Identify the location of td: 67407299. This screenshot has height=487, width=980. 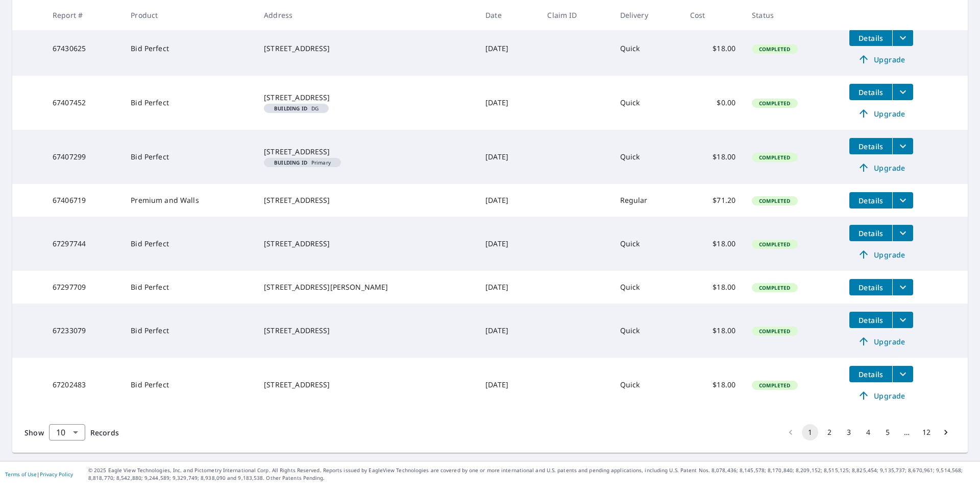
(83, 157).